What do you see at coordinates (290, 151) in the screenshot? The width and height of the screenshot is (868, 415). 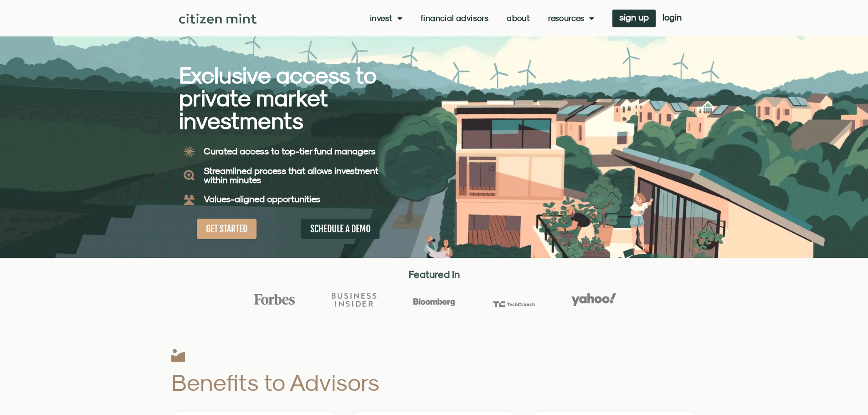 I see `b: Curated access to top-tier fund managers` at bounding box center [290, 151].